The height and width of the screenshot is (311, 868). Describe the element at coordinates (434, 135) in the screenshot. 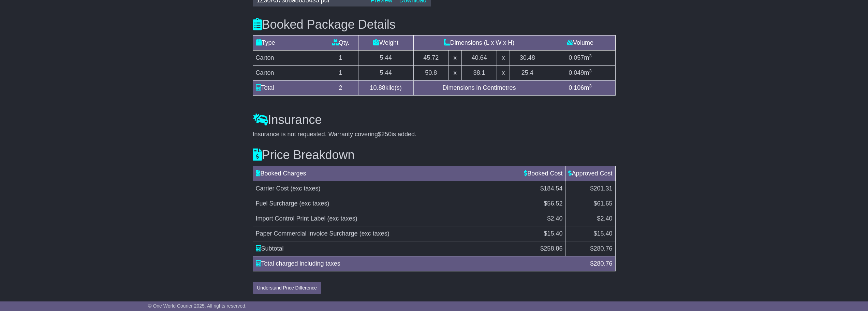

I see `div: Insurance is not requested. Warranty covering is added.` at that location.